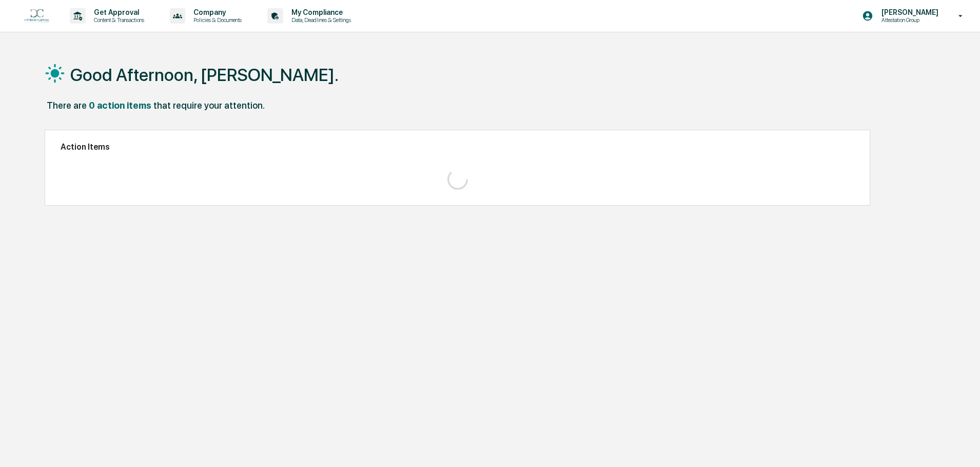  I want to click on p: Get Approval, so click(117, 13).